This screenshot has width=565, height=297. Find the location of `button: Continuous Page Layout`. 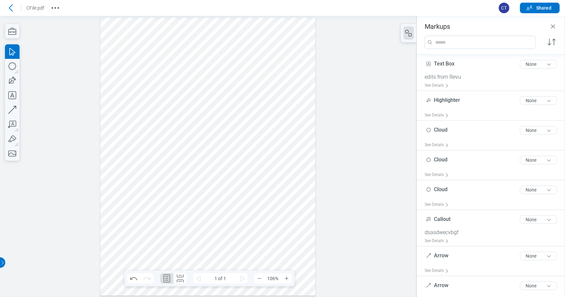

button: Continuous Page Layout is located at coordinates (180, 279).